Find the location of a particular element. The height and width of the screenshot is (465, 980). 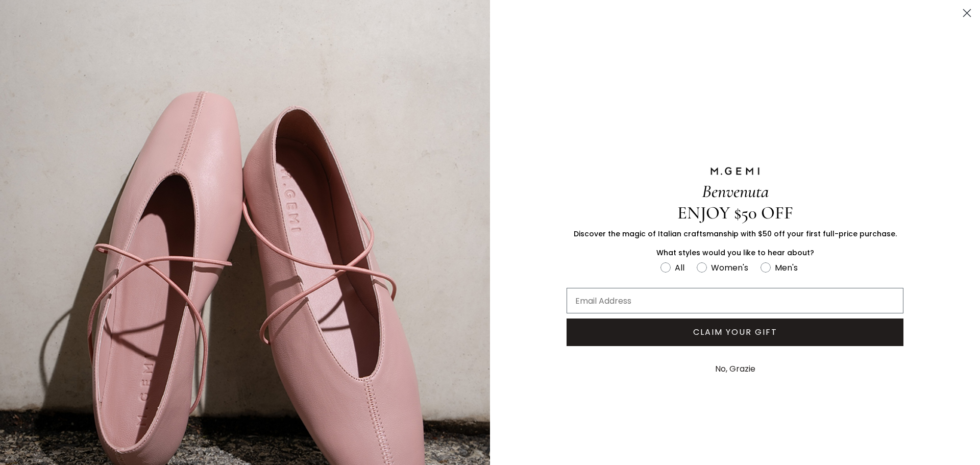

input: Email Address is located at coordinates (735, 300).